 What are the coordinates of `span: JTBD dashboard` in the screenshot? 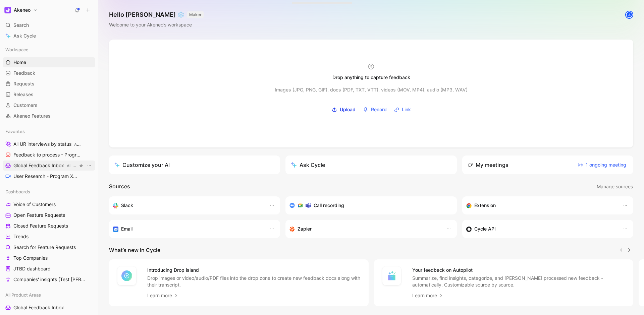 It's located at (32, 269).